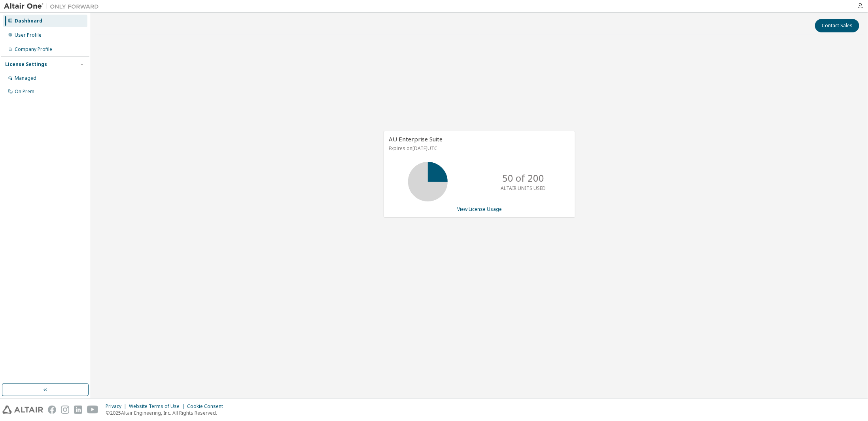  I want to click on div: License Settings, so click(26, 65).